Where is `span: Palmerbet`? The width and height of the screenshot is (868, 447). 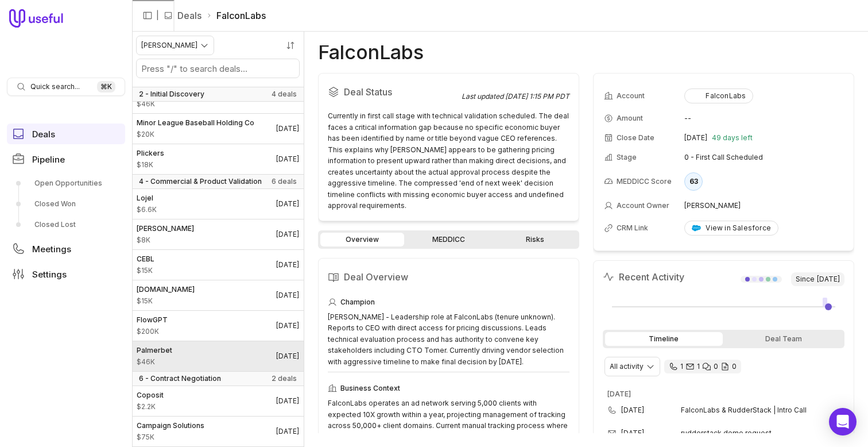
span: Palmerbet is located at coordinates (154, 350).